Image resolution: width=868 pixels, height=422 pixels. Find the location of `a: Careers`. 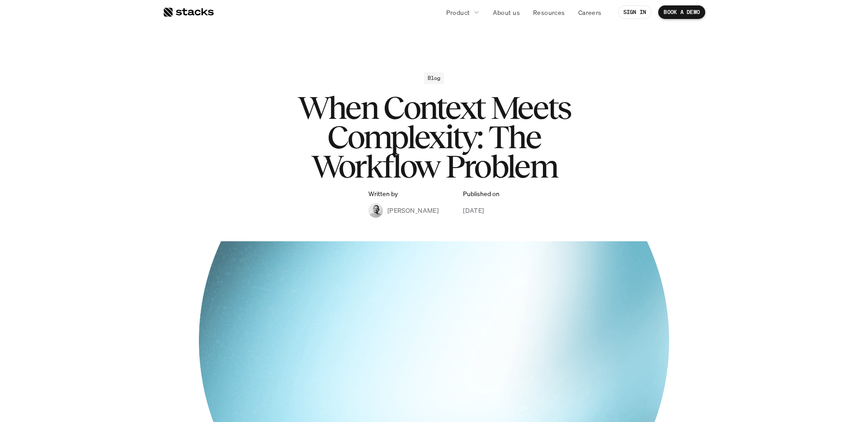

a: Careers is located at coordinates (590, 12).